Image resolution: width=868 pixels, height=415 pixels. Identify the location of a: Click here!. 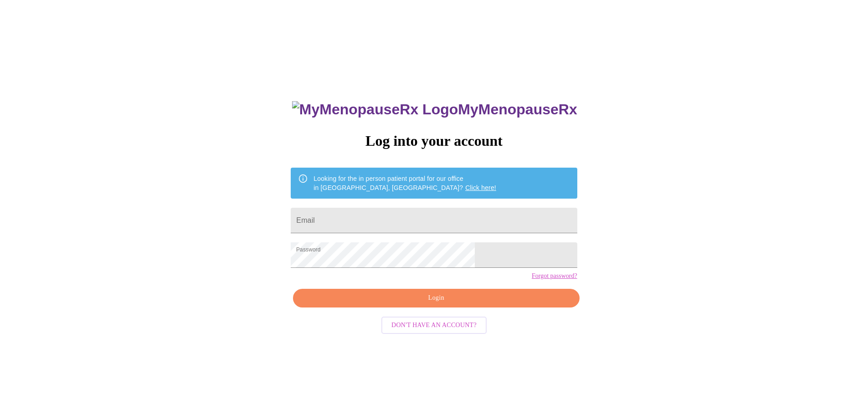
(481, 187).